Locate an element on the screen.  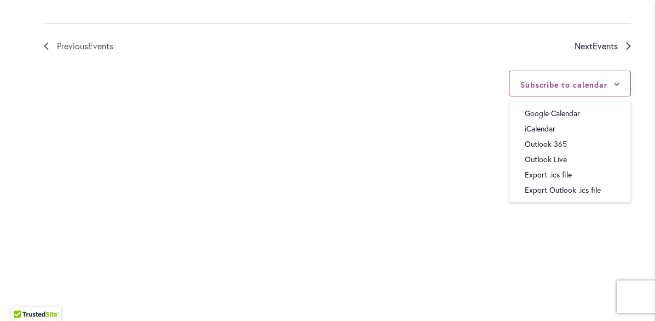
span: Previous is located at coordinates (85, 46).